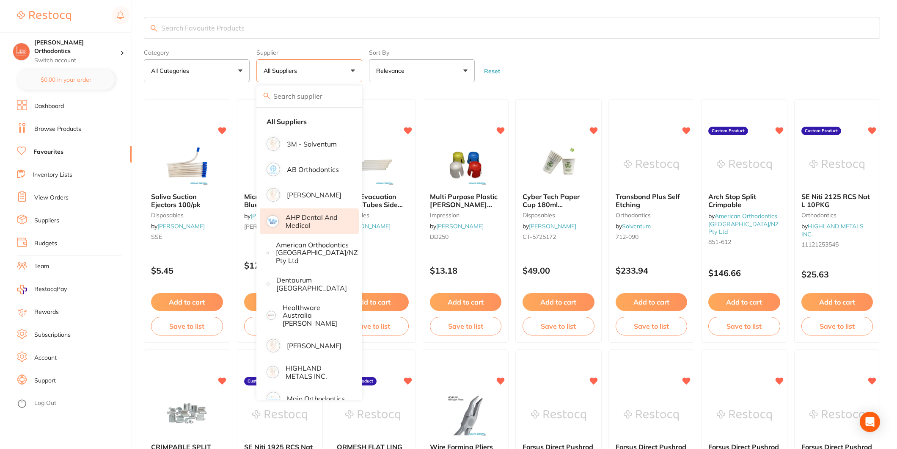 The width and height of the screenshot is (897, 449). What do you see at coordinates (45, 358) in the screenshot?
I see `a: Account` at bounding box center [45, 358].